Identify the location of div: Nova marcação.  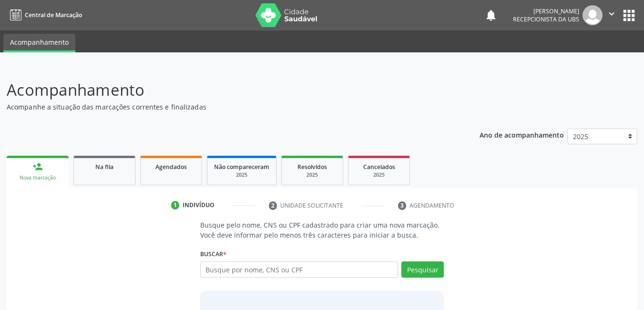
(38, 178).